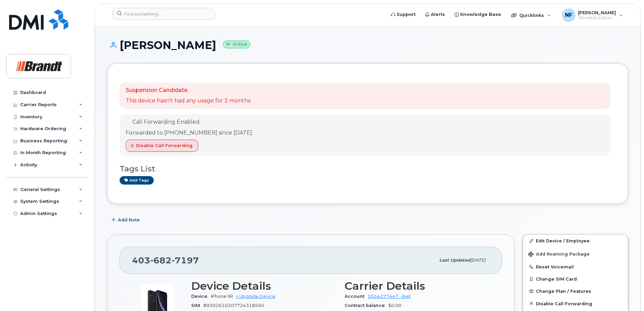 The height and width of the screenshot is (311, 644). Describe the element at coordinates (188, 90) in the screenshot. I see `p: Suspension Candidate` at that location.